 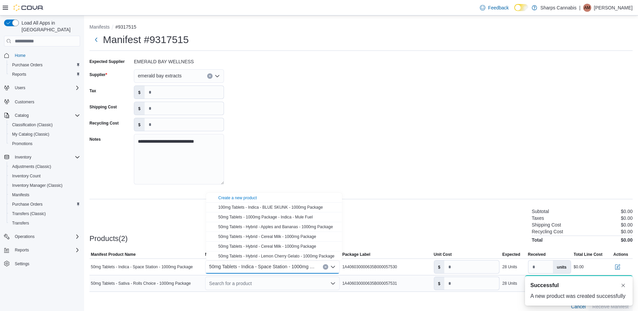 What do you see at coordinates (514, 11) in the screenshot?
I see `span: Dark Mode` at bounding box center [514, 11].